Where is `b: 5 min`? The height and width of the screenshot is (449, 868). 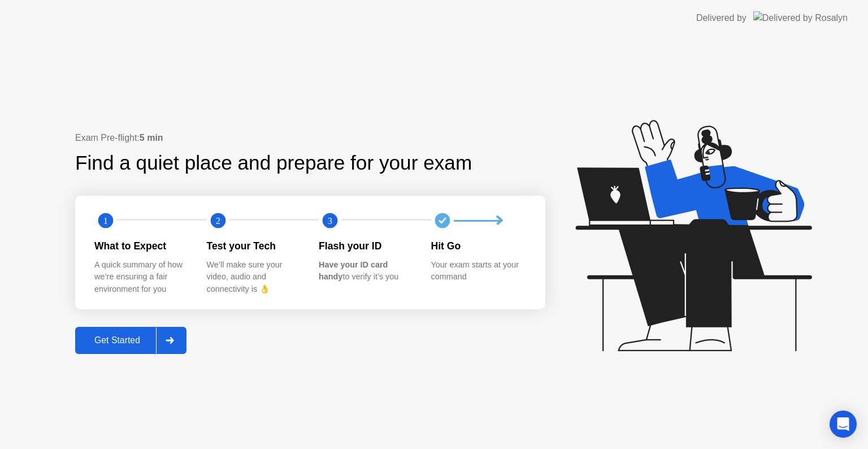 b: 5 min is located at coordinates (151, 137).